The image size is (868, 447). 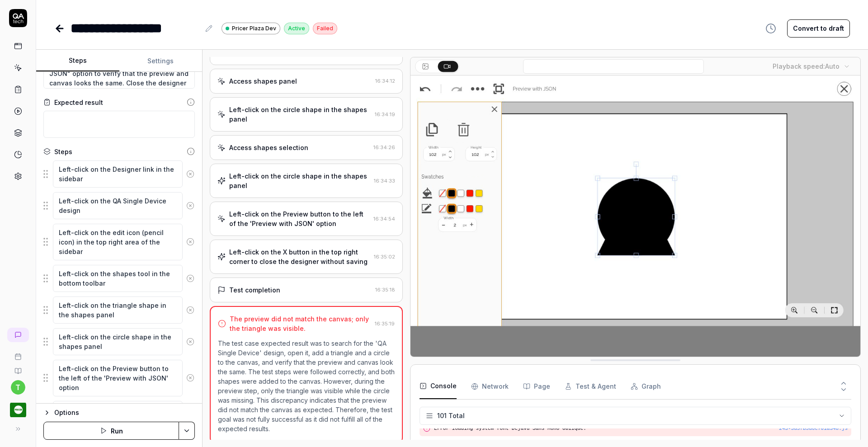 What do you see at coordinates (77, 61) in the screenshot?
I see `button: Steps` at bounding box center [77, 61].